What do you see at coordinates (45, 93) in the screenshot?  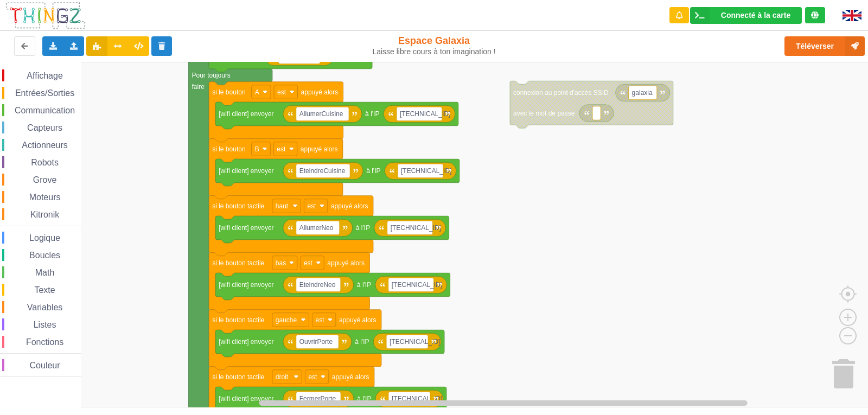 I see `span: Entrées/Sorties` at bounding box center [45, 93].